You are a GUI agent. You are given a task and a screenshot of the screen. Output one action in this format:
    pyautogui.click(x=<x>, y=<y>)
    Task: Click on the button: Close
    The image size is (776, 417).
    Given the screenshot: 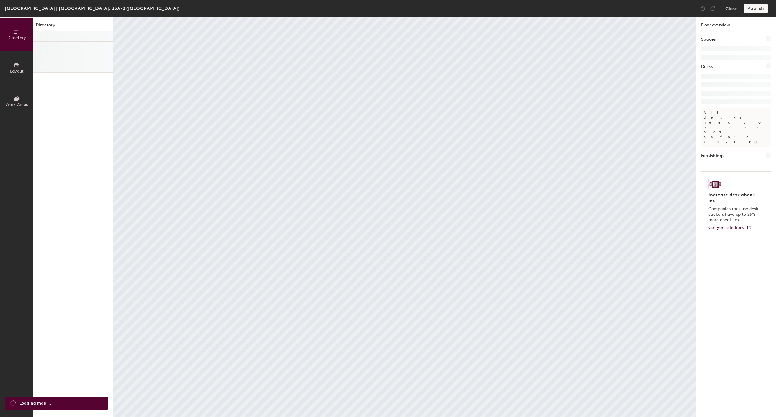 What is the action you would take?
    pyautogui.click(x=731, y=8)
    